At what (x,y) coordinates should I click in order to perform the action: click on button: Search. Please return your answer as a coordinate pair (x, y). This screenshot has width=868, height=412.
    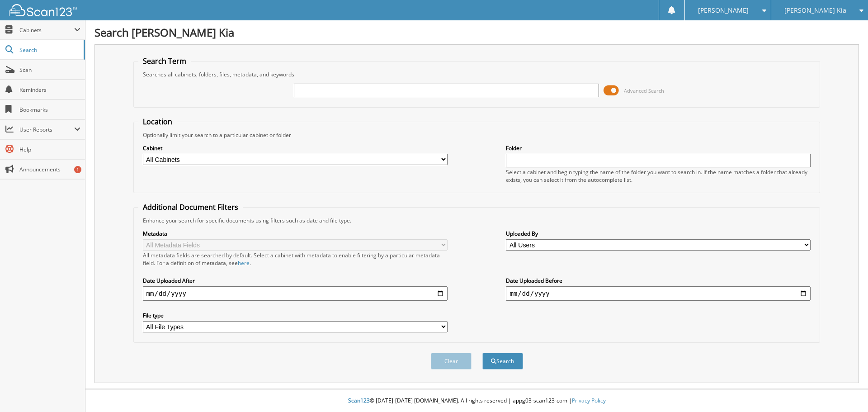
    Looking at the image, I should click on (503, 361).